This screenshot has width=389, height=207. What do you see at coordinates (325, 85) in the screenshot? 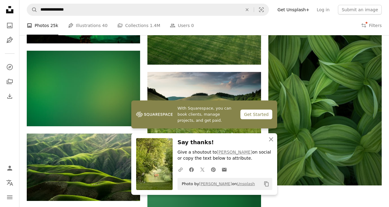
I see `a: green leaves plant during daytime` at bounding box center [325, 85].